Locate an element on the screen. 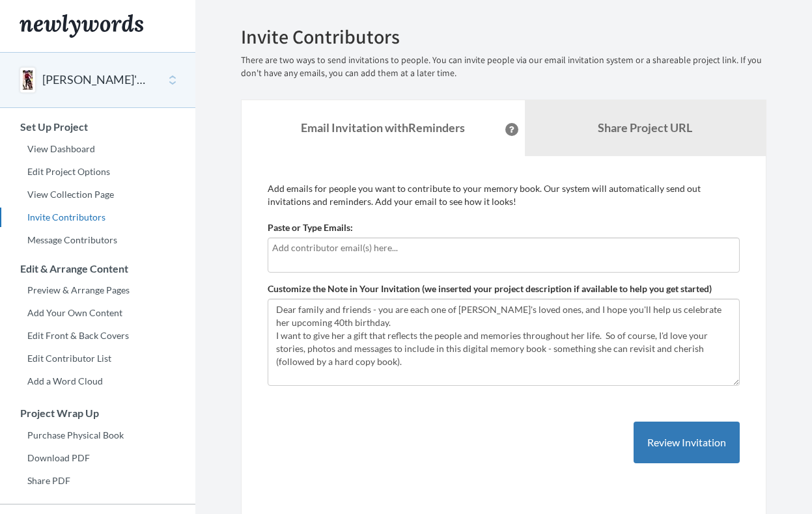 The image size is (812, 514). label: Paste or Type Emails: is located at coordinates (310, 228).